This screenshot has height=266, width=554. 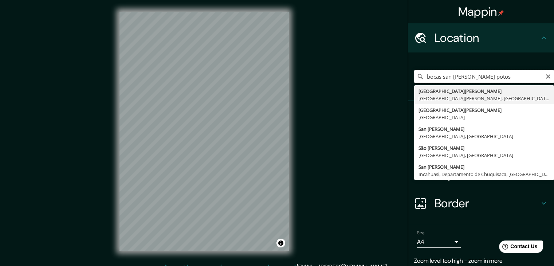 I want to click on div: Location, so click(x=481, y=38).